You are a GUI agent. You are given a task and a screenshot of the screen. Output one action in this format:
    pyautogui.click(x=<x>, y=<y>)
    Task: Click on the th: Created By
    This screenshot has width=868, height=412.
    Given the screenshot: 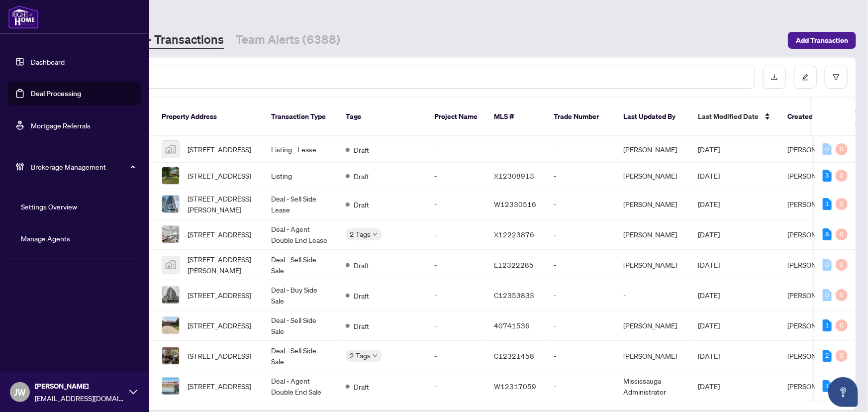 What is the action you would take?
    pyautogui.click(x=809, y=117)
    